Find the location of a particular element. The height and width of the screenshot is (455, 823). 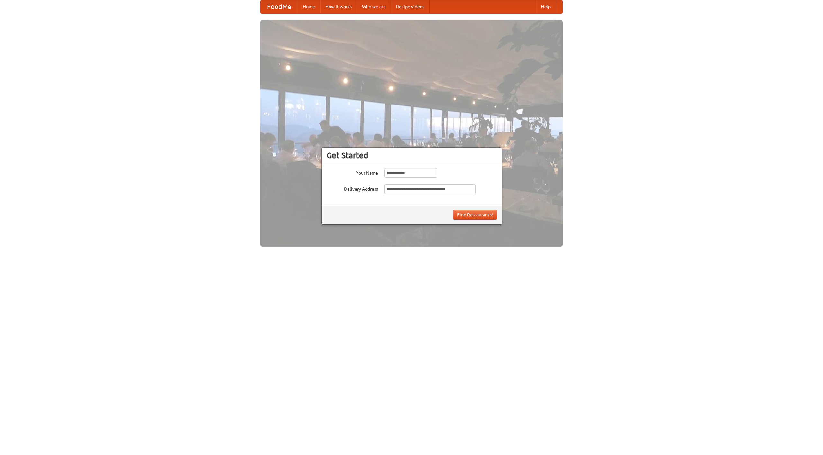

button: Find Restaurants! is located at coordinates (475, 215).